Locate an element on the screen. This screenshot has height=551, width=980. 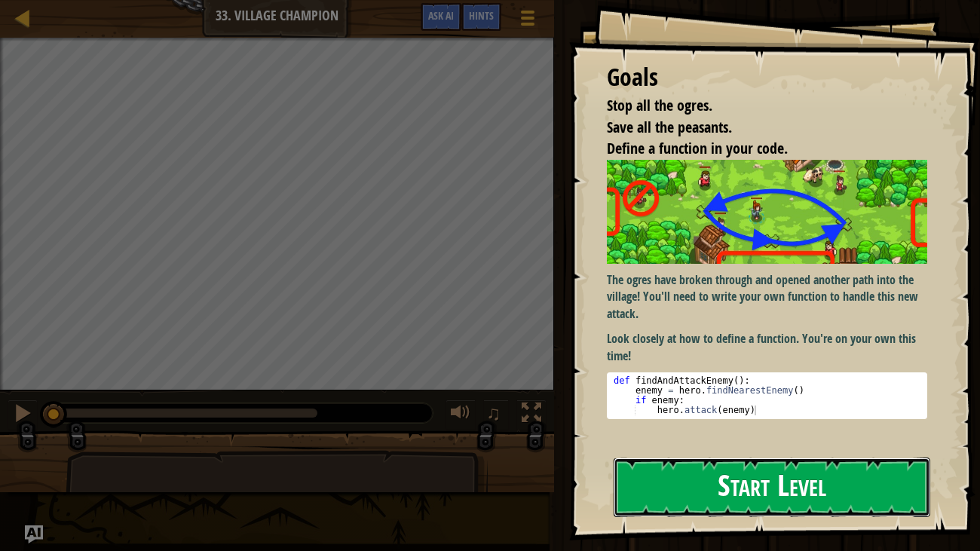
p: The ogres have broken through and opened another path into the village! You'll need to write your... is located at coordinates (768, 297).